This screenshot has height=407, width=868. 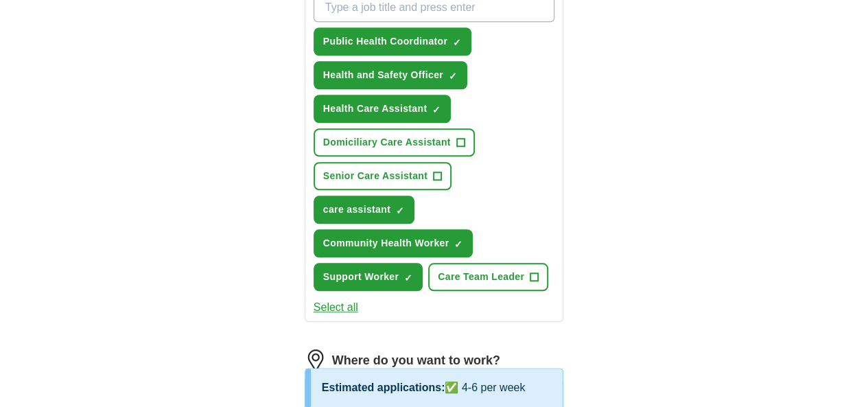 I want to click on span: Public Health Coordinator, so click(x=385, y=41).